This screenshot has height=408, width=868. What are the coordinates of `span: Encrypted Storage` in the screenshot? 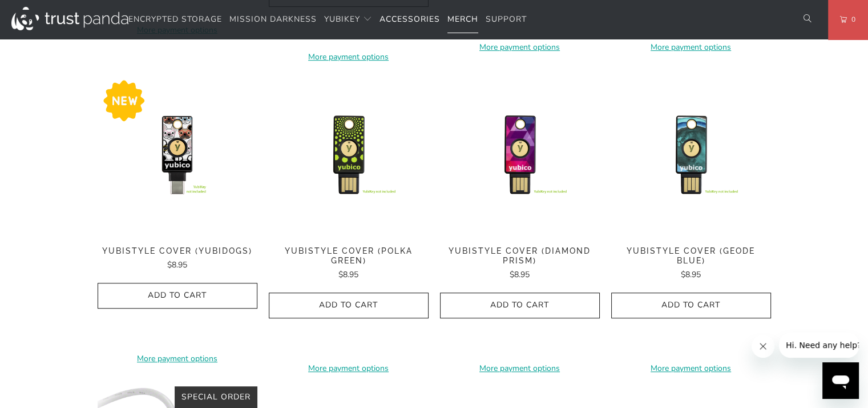 It's located at (175, 19).